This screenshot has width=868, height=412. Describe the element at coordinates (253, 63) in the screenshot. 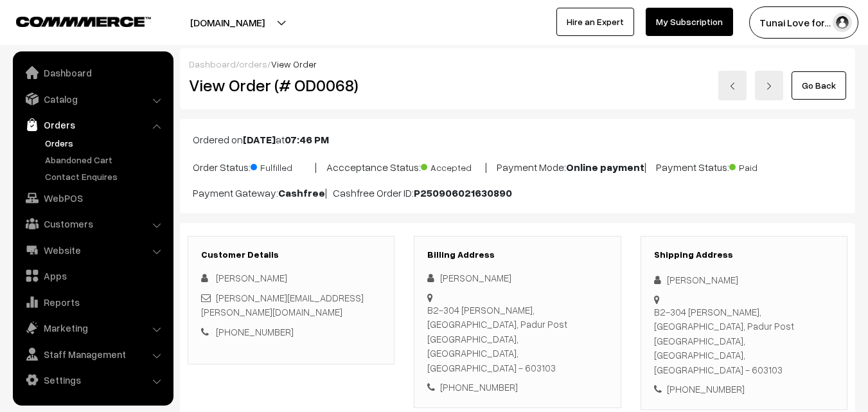

I see `a: orders` at that location.